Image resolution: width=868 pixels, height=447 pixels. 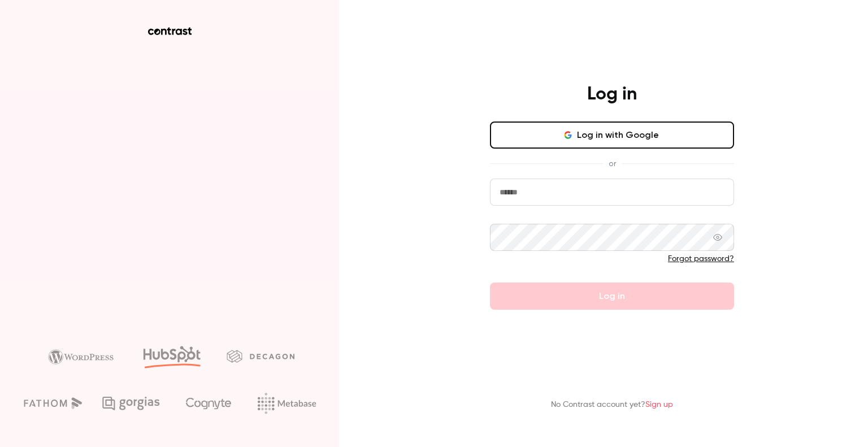 I want to click on h4: Log in, so click(x=612, y=94).